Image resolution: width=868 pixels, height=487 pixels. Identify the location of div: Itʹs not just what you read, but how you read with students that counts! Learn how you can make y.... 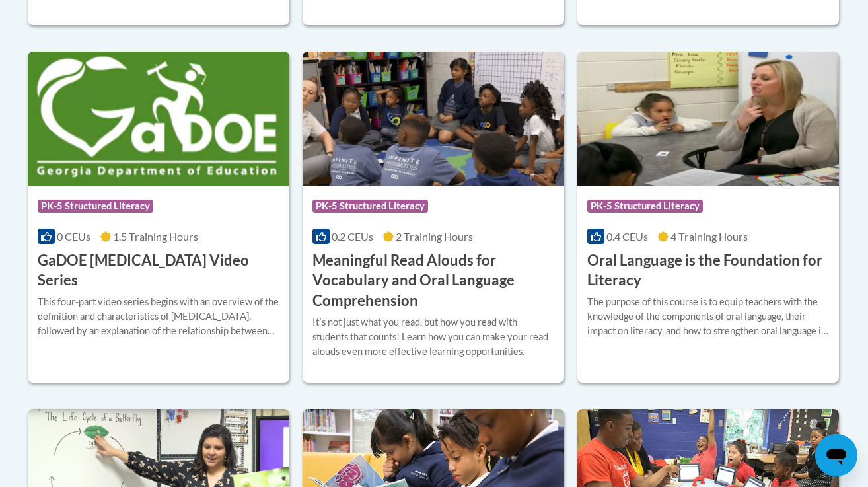
(434, 337).